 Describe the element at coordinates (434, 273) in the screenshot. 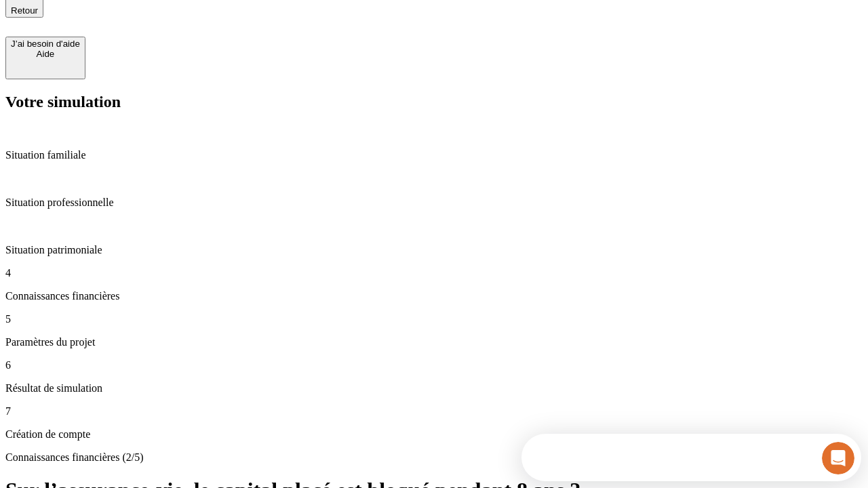

I see `p: 4` at that location.